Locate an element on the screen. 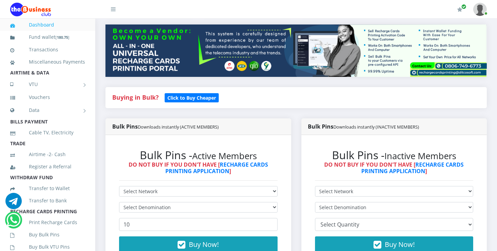 This screenshot has height=251, width=497. small: Inactive Members is located at coordinates (420, 156).